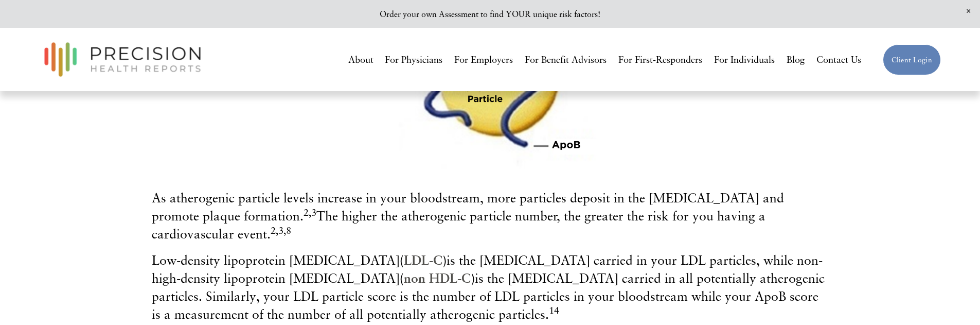 The image size is (980, 325). Describe the element at coordinates (484, 60) in the screenshot. I see `a: For Employers` at that location.